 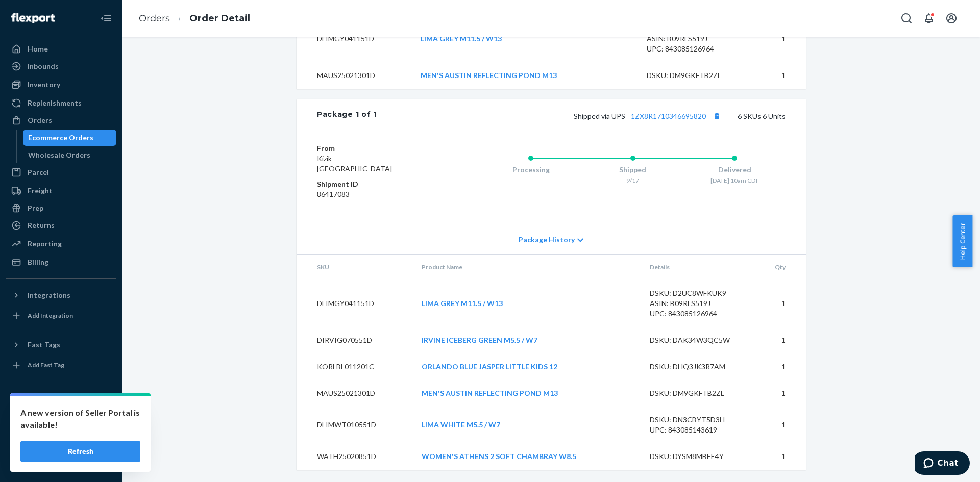 I want to click on a: LIMA WHITE M5.5 / W7, so click(x=461, y=424).